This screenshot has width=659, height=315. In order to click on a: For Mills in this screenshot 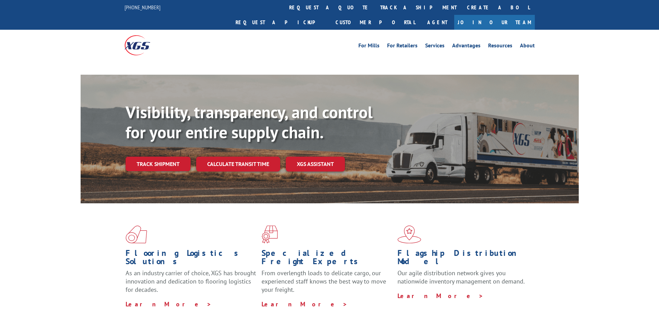, I will do `click(369, 47)`.